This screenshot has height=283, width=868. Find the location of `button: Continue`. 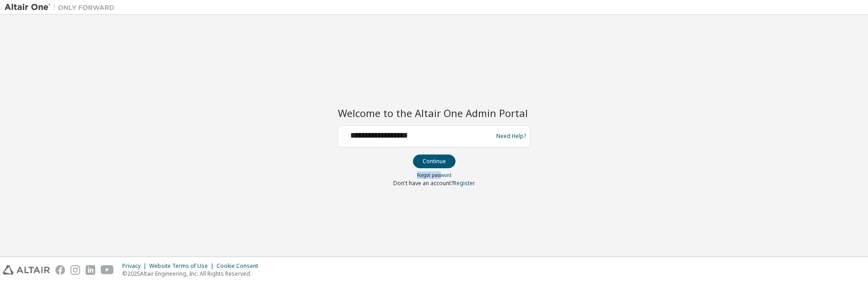

button: Continue is located at coordinates (434, 161).